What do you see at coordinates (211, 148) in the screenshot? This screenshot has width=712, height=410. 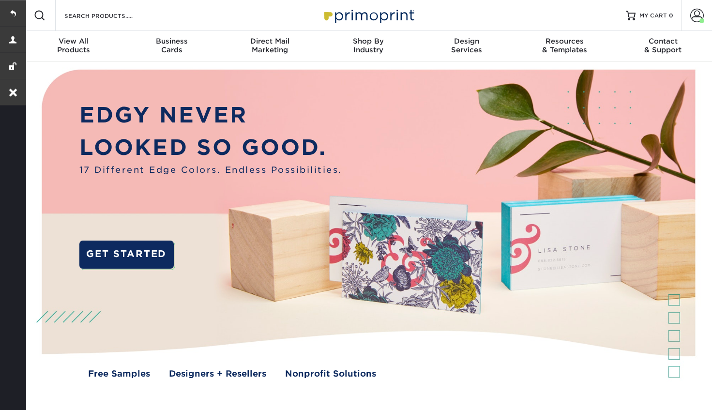 I see `p: LOOKED SO GOOD.` at bounding box center [211, 148].